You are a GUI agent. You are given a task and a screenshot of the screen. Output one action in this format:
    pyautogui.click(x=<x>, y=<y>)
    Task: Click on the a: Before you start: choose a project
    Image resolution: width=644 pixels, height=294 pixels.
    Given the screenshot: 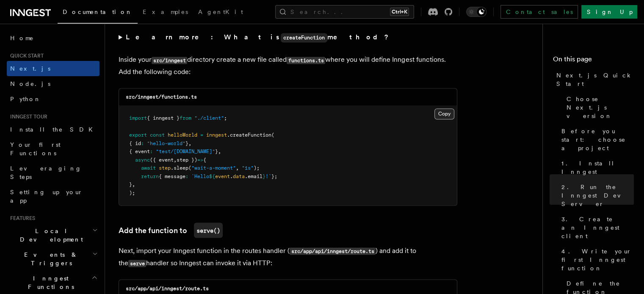 What is the action you would take?
    pyautogui.click(x=596, y=140)
    